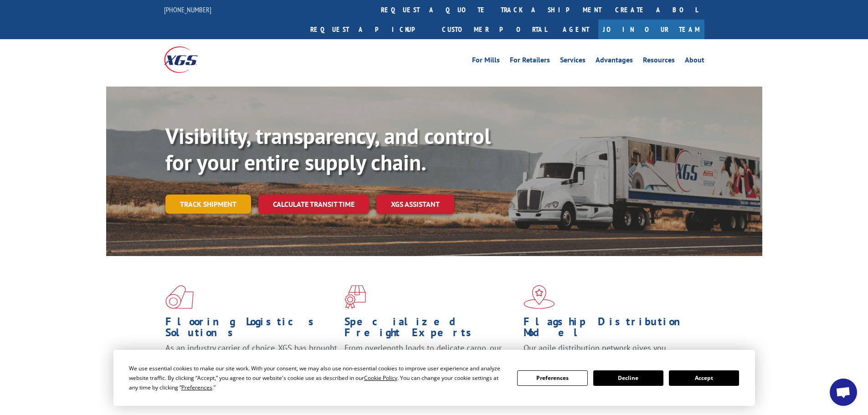  What do you see at coordinates (318, 378) in the screenshot?
I see `div: We use essential cookies to make our site work. With your consent, we may also use non-essential ...` at bounding box center [318, 378].